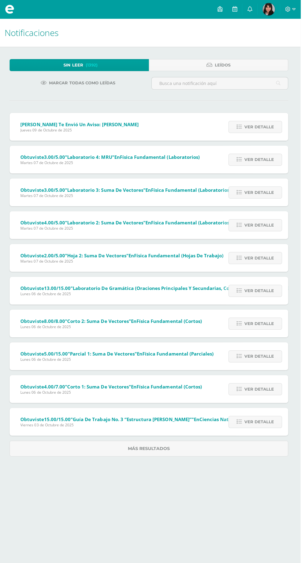 This screenshot has width=302, height=563. Describe the element at coordinates (108, 189) in the screenshot. I see `span: "Laboratorio 3: suma de vectores"` at that location.